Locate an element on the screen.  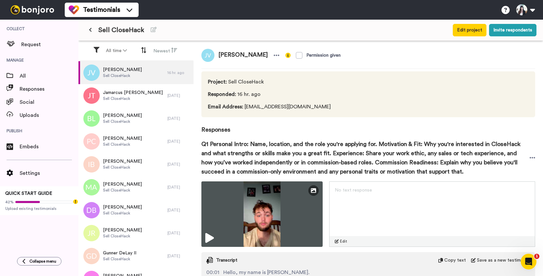
span: Responded : is located at coordinates (222, 94).